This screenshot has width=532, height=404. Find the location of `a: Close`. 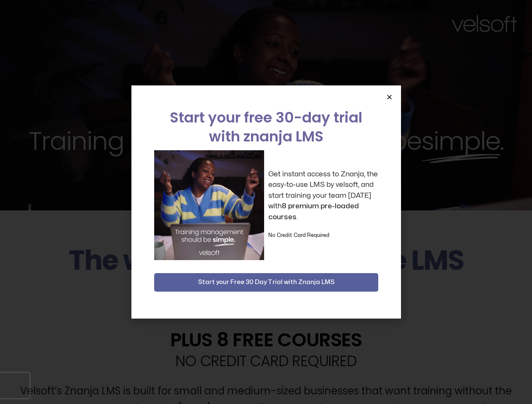

a: Close is located at coordinates (389, 96).